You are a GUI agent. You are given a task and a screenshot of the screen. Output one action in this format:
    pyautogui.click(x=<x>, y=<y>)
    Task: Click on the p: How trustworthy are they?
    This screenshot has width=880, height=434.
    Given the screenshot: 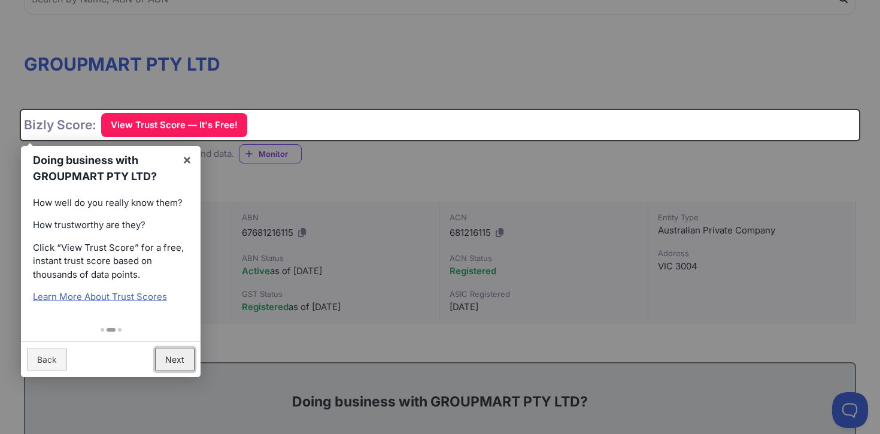 What is the action you would take?
    pyautogui.click(x=111, y=225)
    